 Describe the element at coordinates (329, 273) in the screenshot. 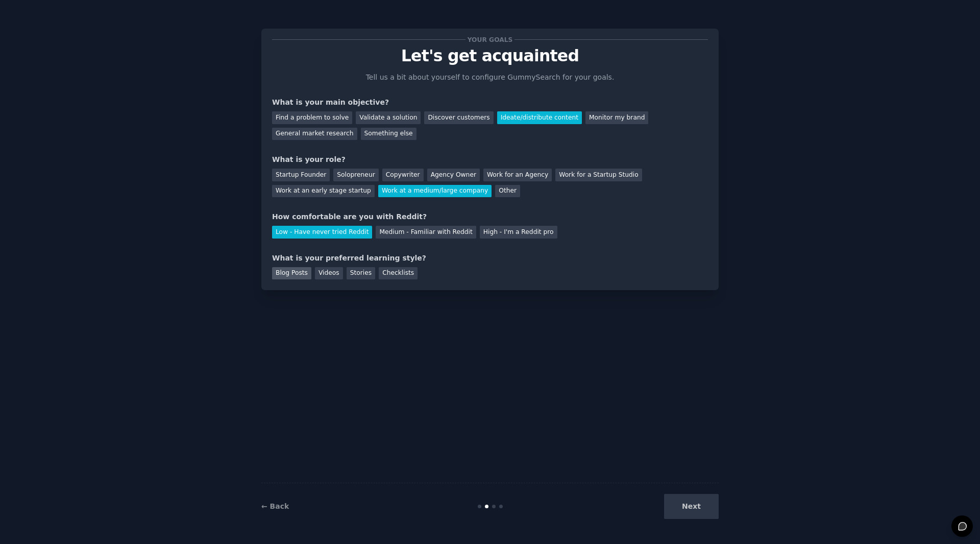

I see `div: Videos` at that location.